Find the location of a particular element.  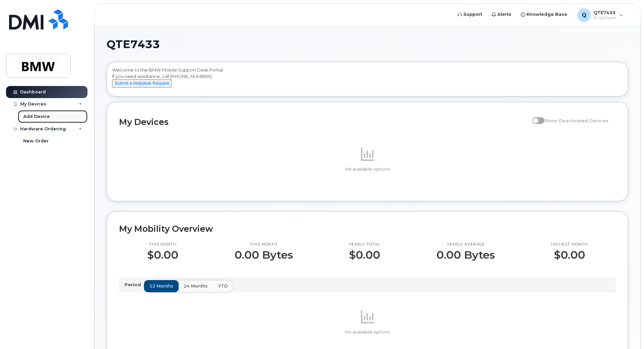

p: Yearly total is located at coordinates (364, 245).